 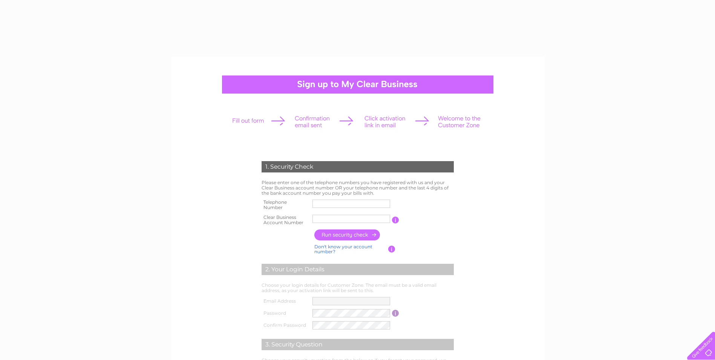 I want to click on th: Password, so click(x=286, y=313).